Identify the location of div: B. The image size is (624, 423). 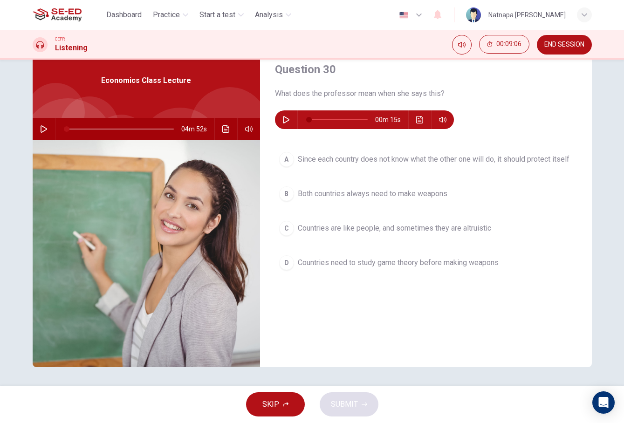
(287, 194).